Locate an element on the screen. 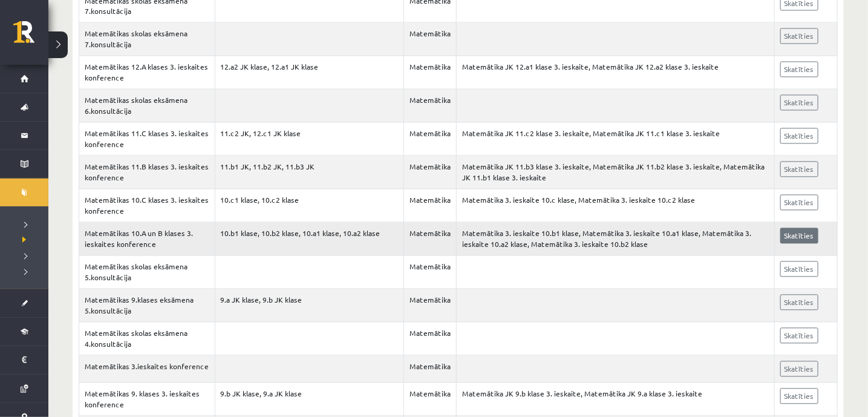 The height and width of the screenshot is (417, 868). td: Matemātikas 10.C klases 3. ieskaites konference is located at coordinates (147, 206).